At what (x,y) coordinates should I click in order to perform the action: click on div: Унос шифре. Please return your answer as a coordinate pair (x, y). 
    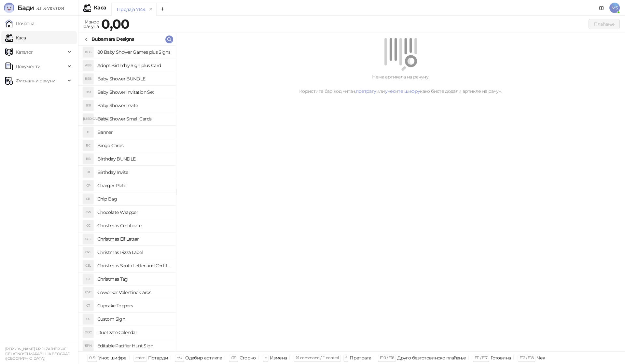
    Looking at the image, I should click on (113, 358).